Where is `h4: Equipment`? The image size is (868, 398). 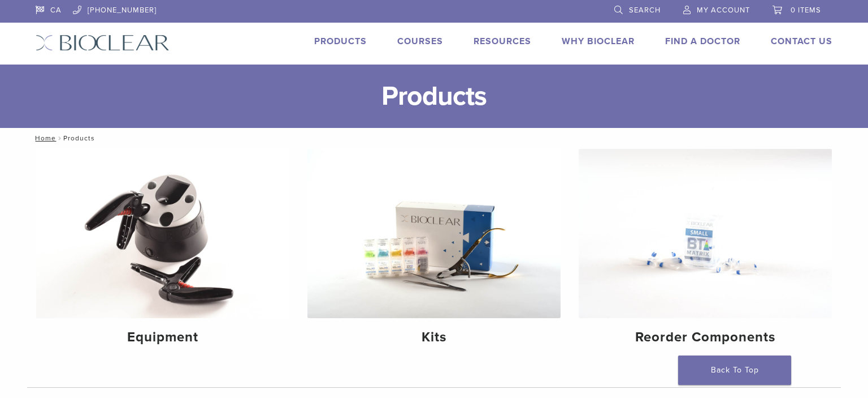 h4: Equipment is located at coordinates (162, 337).